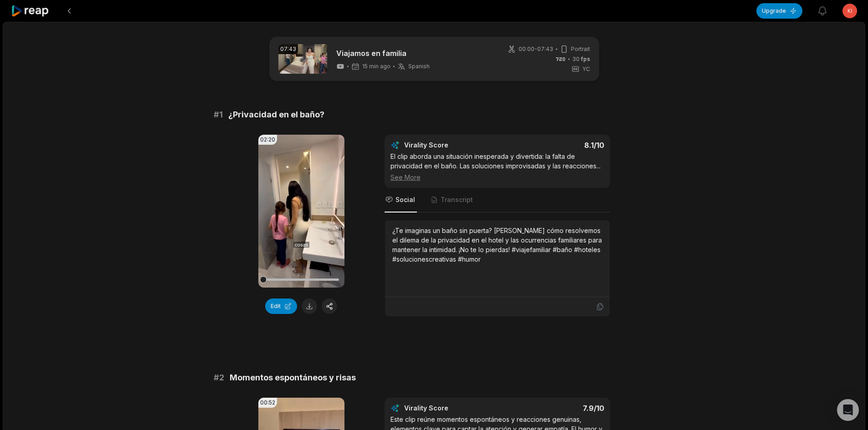 The height and width of the screenshot is (430, 868). Describe the element at coordinates (555, 145) in the screenshot. I see `div: 8.1 /10` at that location.